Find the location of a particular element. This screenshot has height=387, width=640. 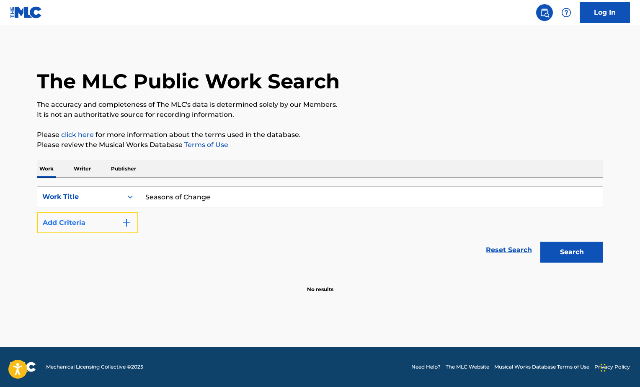

a: Reset Search is located at coordinates (509, 250).